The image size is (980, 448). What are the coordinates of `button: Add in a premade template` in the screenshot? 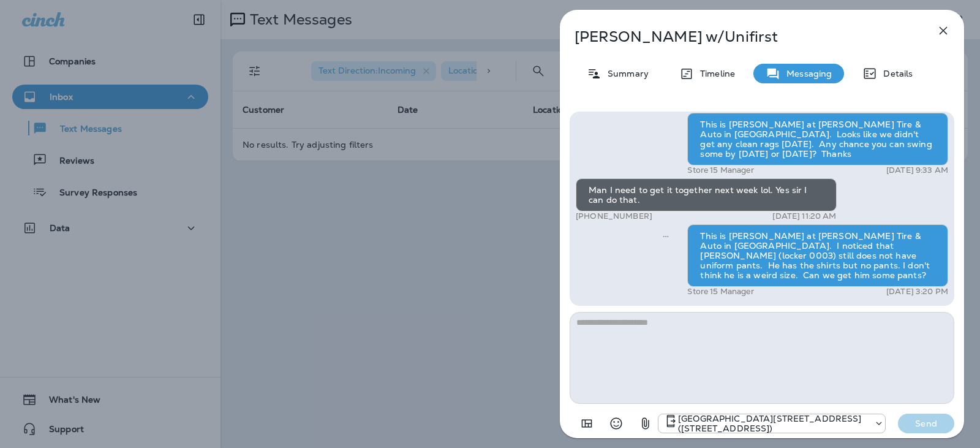 It's located at (587, 424).